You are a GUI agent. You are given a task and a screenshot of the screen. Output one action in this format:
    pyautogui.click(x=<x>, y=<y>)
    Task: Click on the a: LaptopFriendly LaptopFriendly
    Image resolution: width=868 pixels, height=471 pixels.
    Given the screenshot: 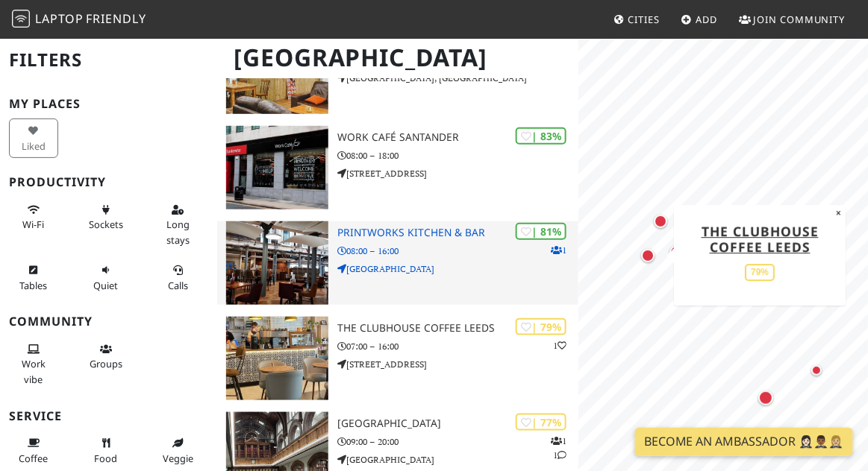 What is the action you would take?
    pyautogui.click(x=79, y=19)
    